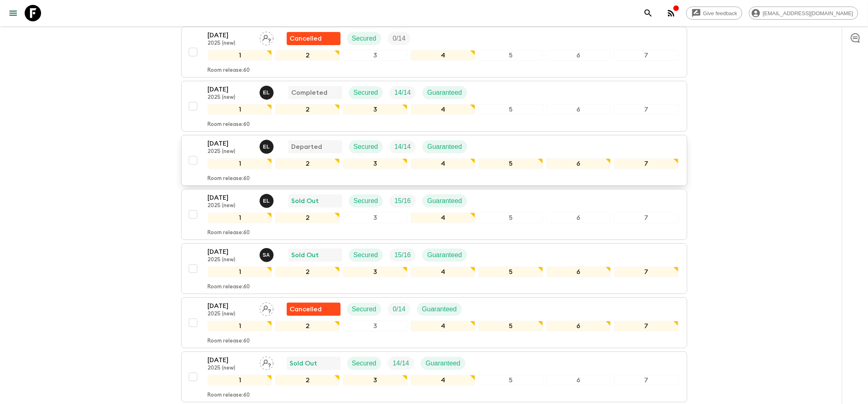  What do you see at coordinates (13, 13) in the screenshot?
I see `button: menu` at bounding box center [13, 13].